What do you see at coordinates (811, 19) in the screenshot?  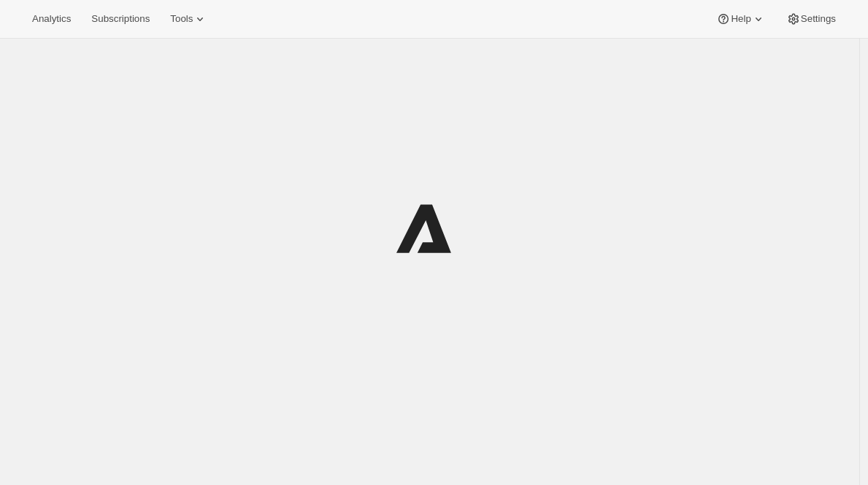 I see `button: Settings` at bounding box center [811, 19].